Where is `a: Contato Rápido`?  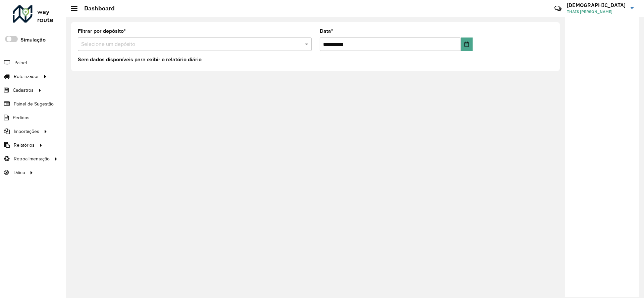
a: Contato Rápido is located at coordinates (558, 8).